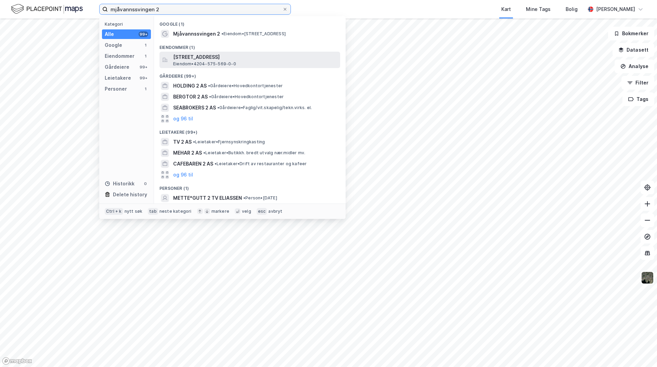 Image resolution: width=657 pixels, height=367 pixels. I want to click on span: Leietaker • Drift av restauranter og kafeer, so click(260, 164).